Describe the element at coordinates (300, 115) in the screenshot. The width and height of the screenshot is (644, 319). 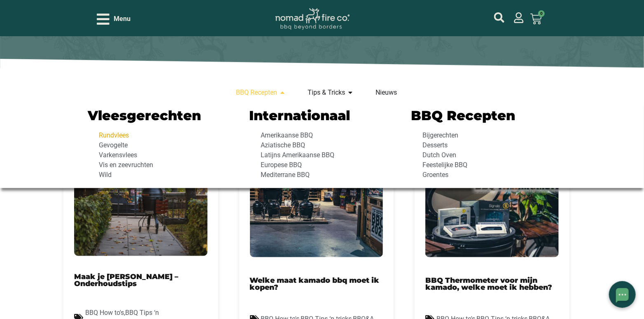
I see `a: Internationaal` at that location.